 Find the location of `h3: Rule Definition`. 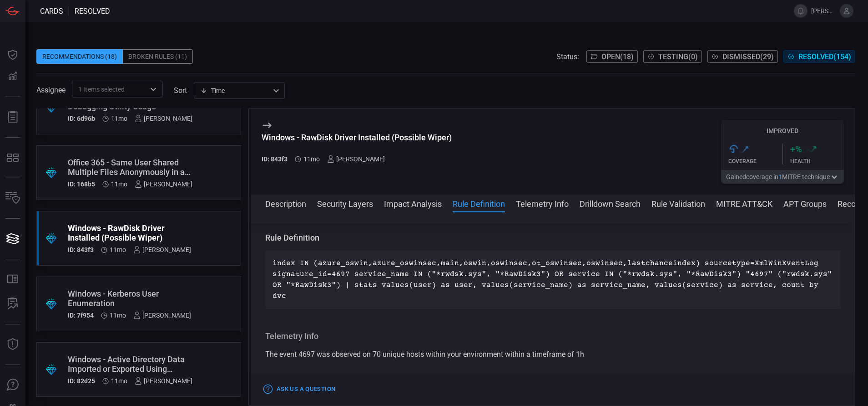

h3: Rule Definition is located at coordinates (553, 238).